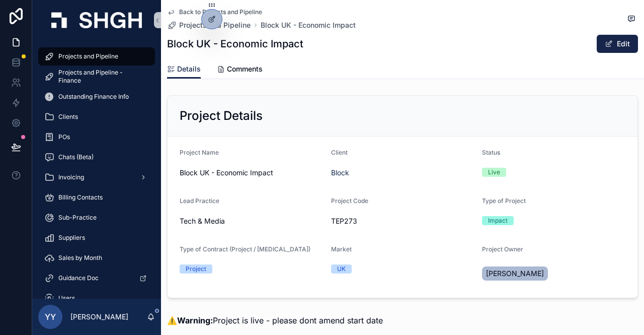  Describe the element at coordinates (93, 96) in the screenshot. I see `span: Outstanding Finance Info` at that location.